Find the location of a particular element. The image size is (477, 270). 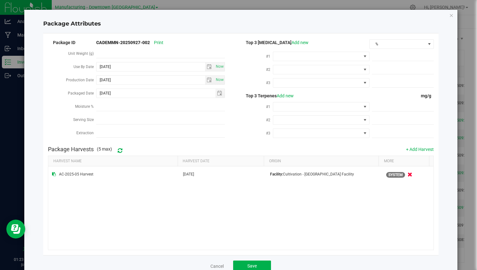

label: Serving Size is located at coordinates (85, 120).